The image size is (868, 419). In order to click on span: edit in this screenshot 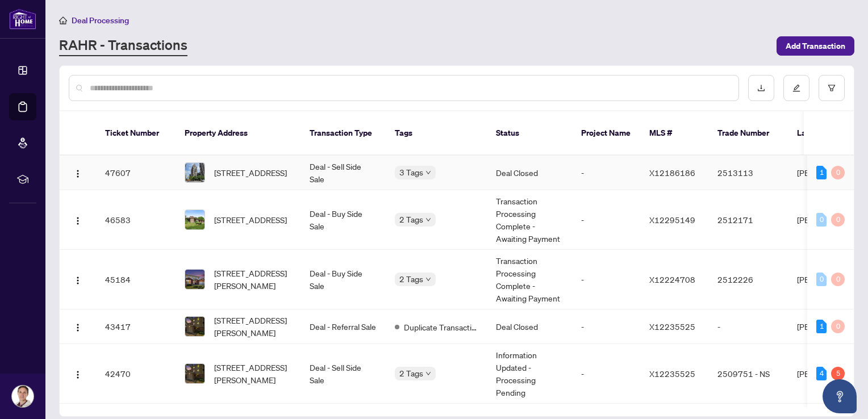, I will do `click(796, 88)`.